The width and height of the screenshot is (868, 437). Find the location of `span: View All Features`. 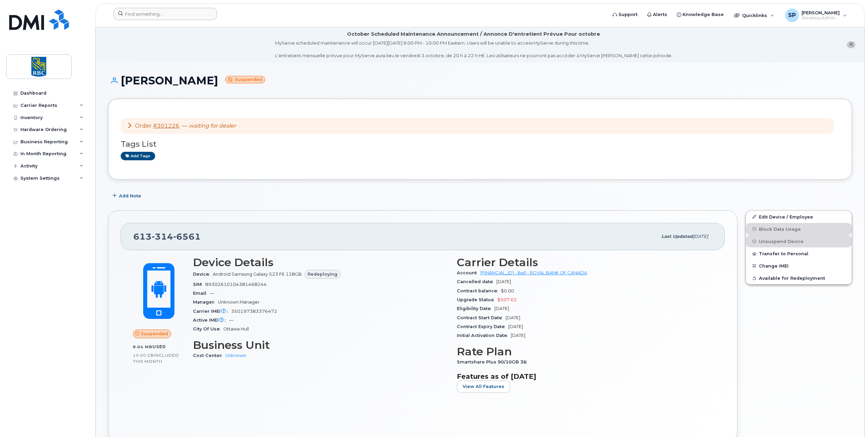

span: View All Features is located at coordinates (483, 387).